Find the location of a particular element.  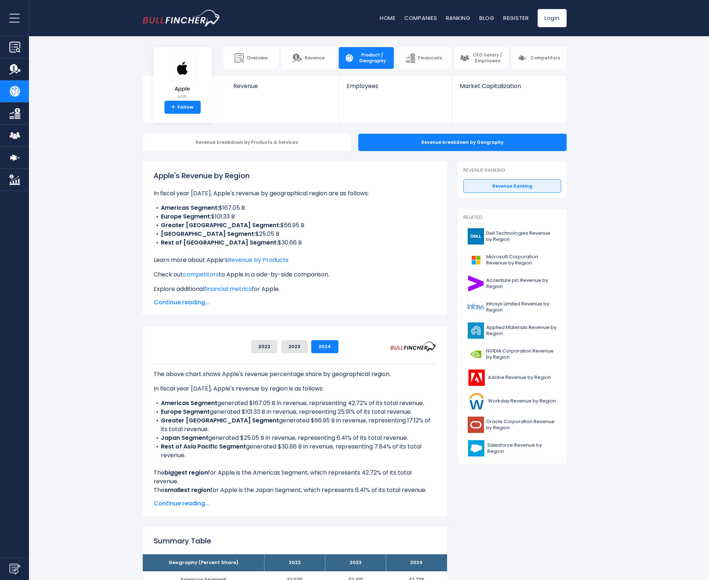

h2: Summary Table is located at coordinates (295, 541).